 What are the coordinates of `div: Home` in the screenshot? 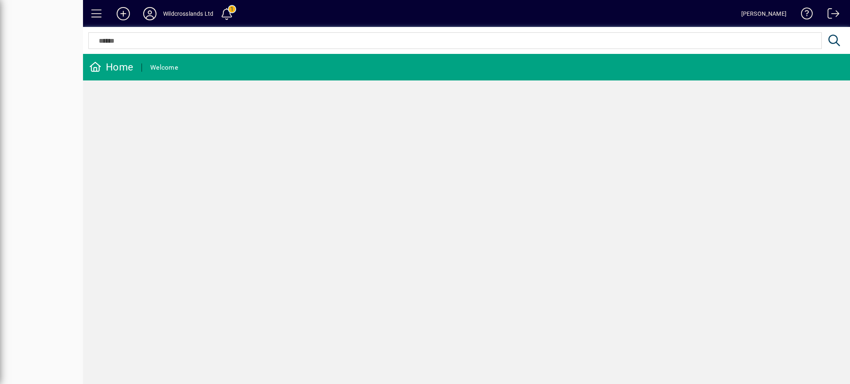 It's located at (111, 67).